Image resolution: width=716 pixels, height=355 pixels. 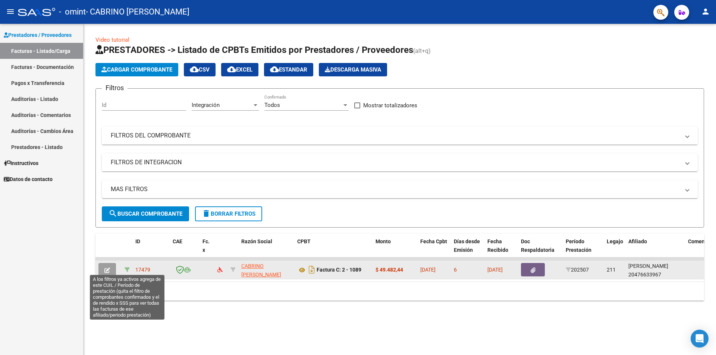 What do you see at coordinates (467, 246) in the screenshot?
I see `span: Días desde Emisión` at bounding box center [467, 246].